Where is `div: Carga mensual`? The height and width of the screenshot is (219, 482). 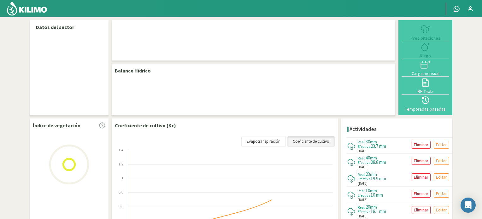 div: Carga mensual is located at coordinates (425, 73).